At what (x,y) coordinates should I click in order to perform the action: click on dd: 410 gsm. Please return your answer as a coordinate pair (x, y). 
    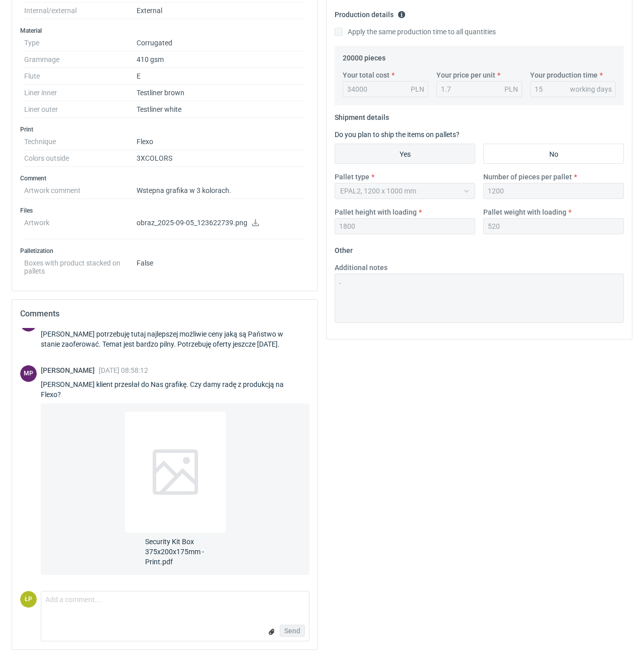
    Looking at the image, I should click on (221, 59).